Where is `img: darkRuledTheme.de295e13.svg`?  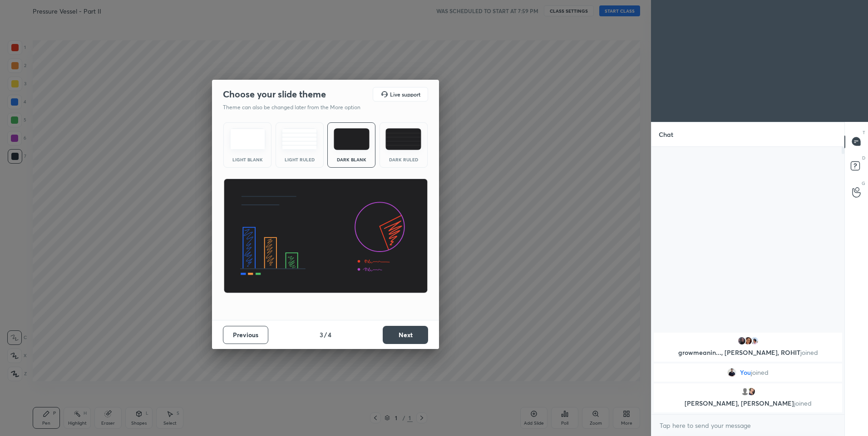 img: darkRuledTheme.de295e13.svg is located at coordinates (403, 140).